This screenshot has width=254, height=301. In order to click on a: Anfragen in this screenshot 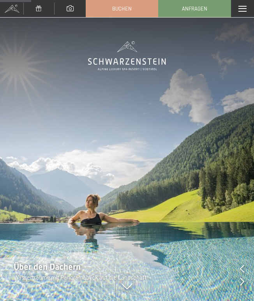, I will do `click(195, 9)`.